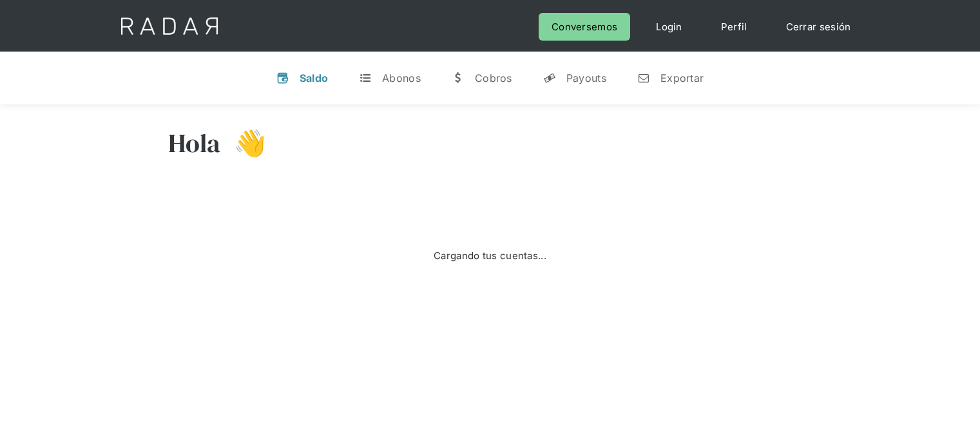 This screenshot has height=448, width=980. What do you see at coordinates (283, 78) in the screenshot?
I see `div: v` at bounding box center [283, 78].